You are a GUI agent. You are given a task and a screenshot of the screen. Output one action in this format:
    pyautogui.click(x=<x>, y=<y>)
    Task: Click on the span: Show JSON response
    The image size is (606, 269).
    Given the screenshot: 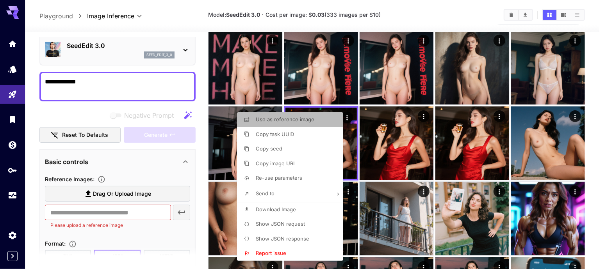 What is the action you would take?
    pyautogui.click(x=282, y=239)
    